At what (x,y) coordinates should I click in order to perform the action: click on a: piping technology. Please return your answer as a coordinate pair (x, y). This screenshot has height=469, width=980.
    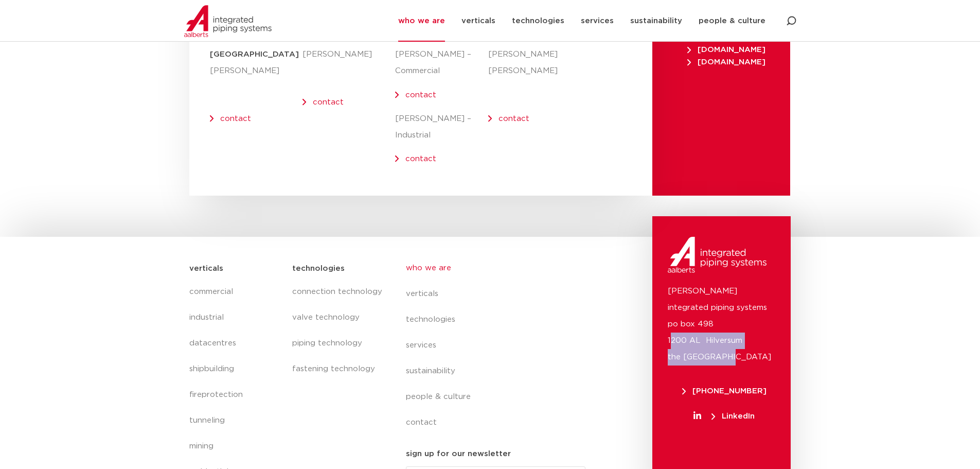
    Looking at the image, I should click on (339, 343).